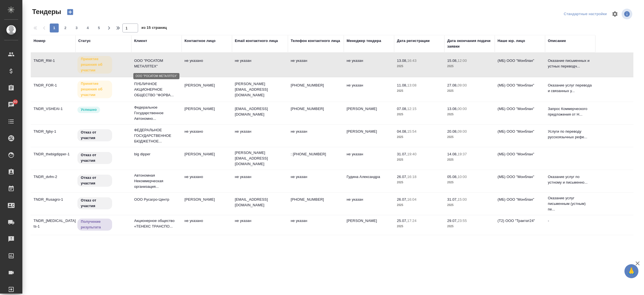 The width and height of the screenshot is (644, 295). Describe the element at coordinates (95, 225) in the screenshot. I see `p: Получение результата` at that location.